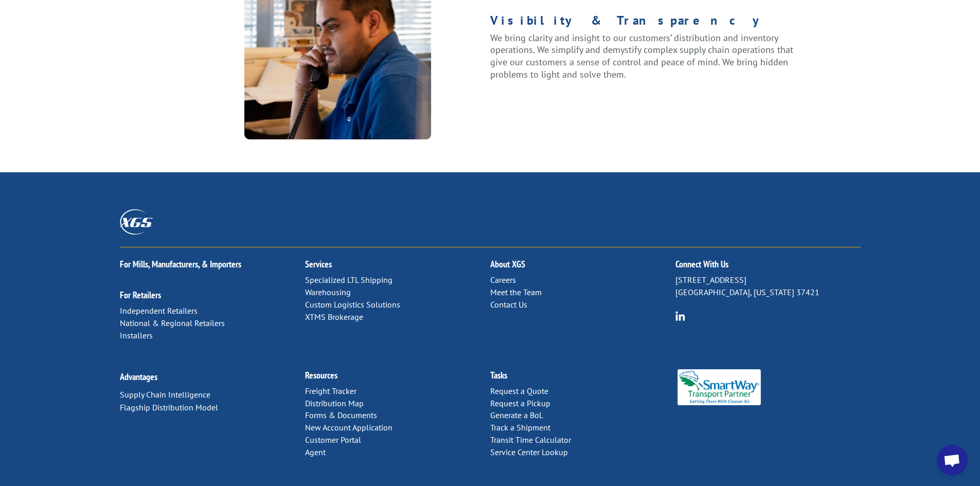 This screenshot has width=980, height=486. Describe the element at coordinates (352, 304) in the screenshot. I see `a: Custom Logistics Solutions` at that location.